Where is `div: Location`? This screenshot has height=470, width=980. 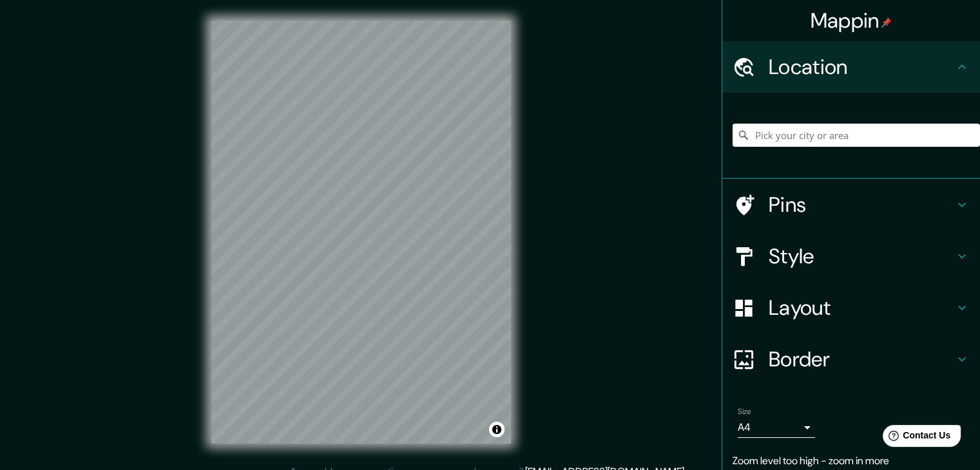
div: Location is located at coordinates (852, 67).